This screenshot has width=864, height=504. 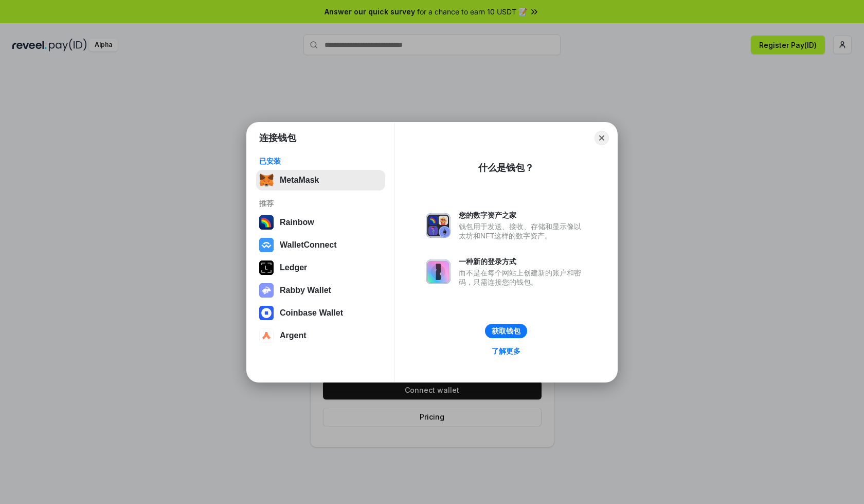 I want to click on div: WalletConnect, so click(x=308, y=245).